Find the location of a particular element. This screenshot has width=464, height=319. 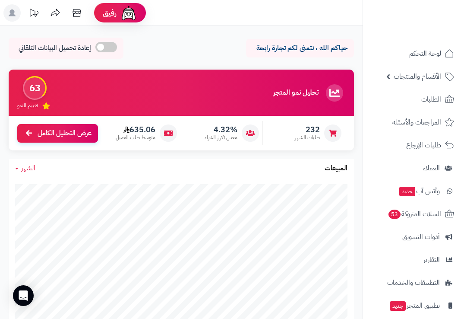

span: 4.32% is located at coordinates (221, 130).